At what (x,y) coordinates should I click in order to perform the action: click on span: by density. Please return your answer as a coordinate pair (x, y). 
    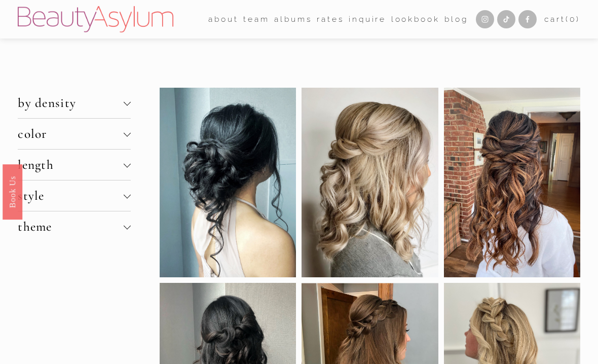
    Looking at the image, I should click on (70, 103).